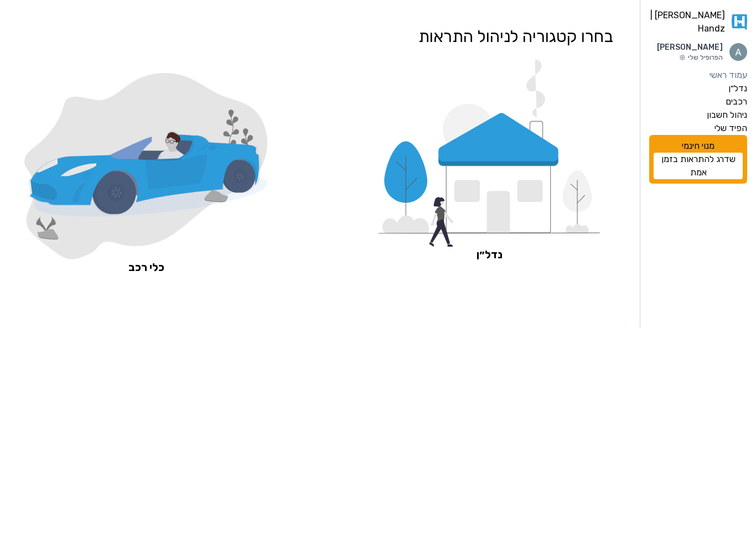 The width and height of the screenshot is (756, 542). I want to click on a: עמוד ראשי, so click(697, 76).